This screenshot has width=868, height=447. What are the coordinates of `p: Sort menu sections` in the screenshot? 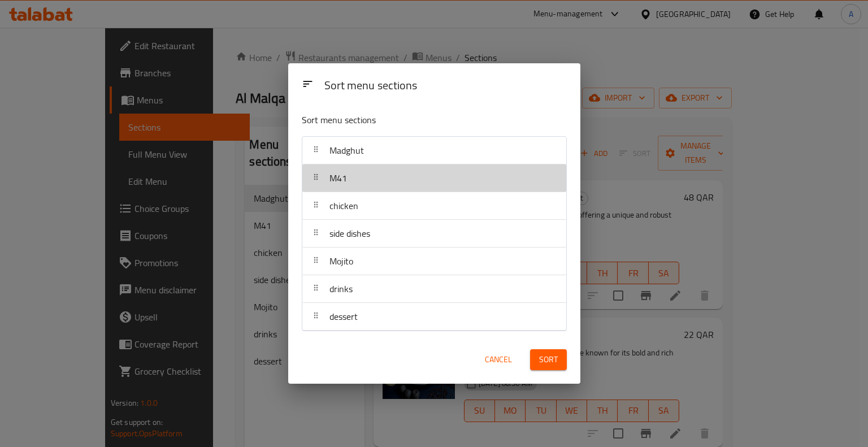 It's located at (407, 120).